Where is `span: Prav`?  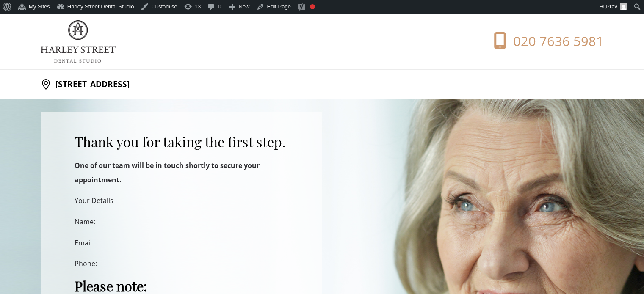 span: Prav is located at coordinates (611, 6).